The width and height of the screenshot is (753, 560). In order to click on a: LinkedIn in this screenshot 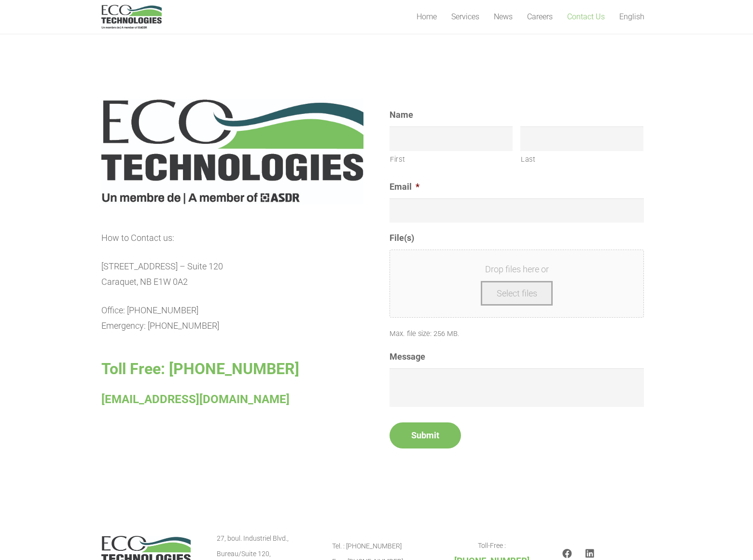, I will do `click(590, 554)`.